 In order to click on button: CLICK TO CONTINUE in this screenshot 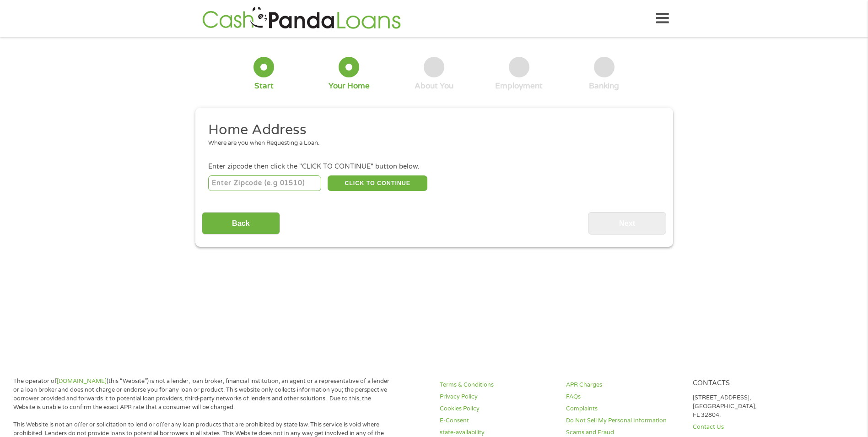, I will do `click(377, 183)`.